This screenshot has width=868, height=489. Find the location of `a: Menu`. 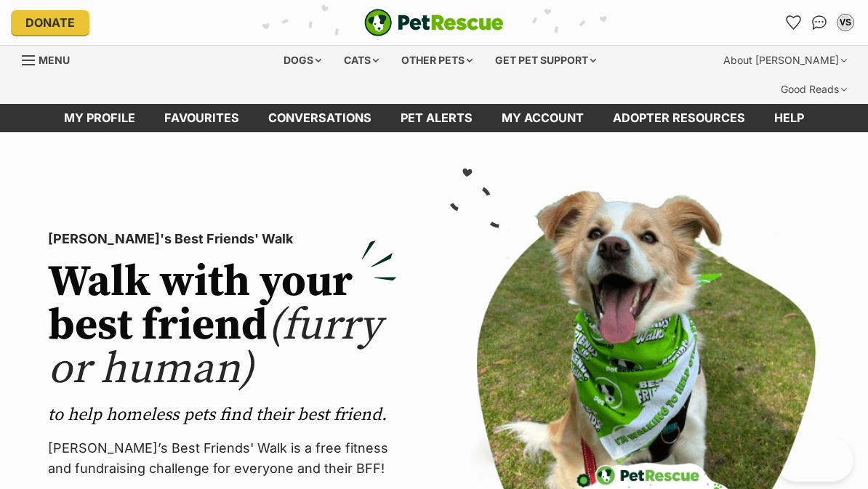

a: Menu is located at coordinates (51, 59).